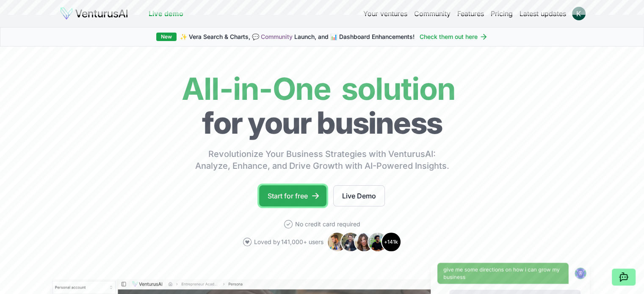 The height and width of the screenshot is (294, 644). I want to click on a: Live Demo, so click(359, 196).